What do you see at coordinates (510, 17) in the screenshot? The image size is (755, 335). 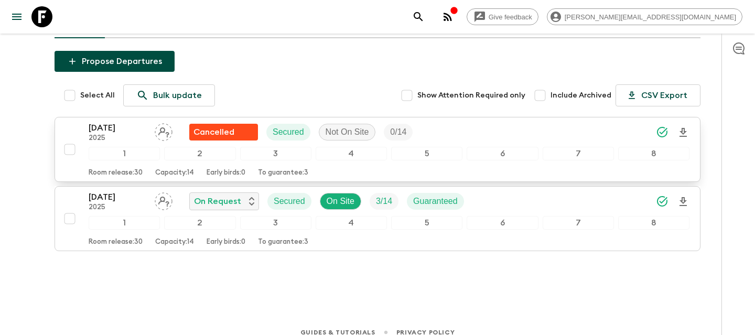 I see `span: Give feedback` at bounding box center [510, 17].